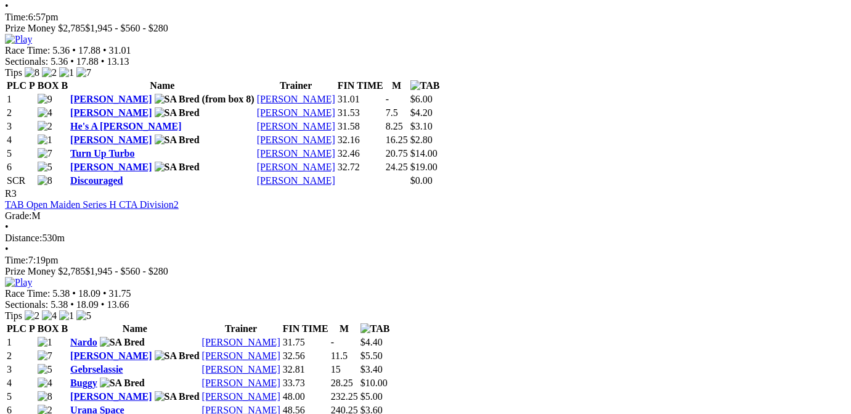  What do you see at coordinates (397, 166) in the screenshot?
I see `text: 24.25` at bounding box center [397, 166].